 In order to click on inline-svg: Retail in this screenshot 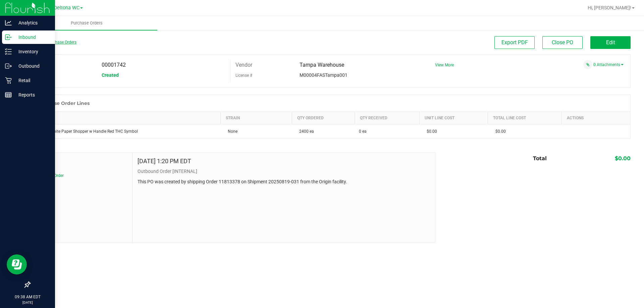, I will do `click(9, 81)`.